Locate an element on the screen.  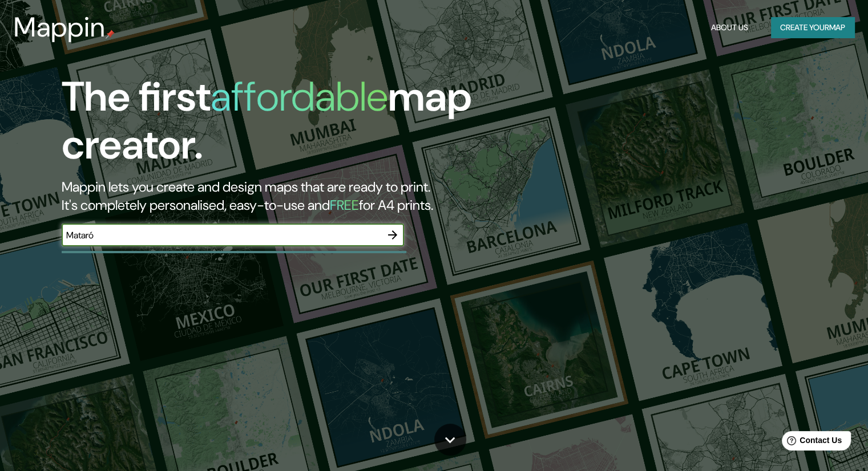
img: mappin-pin is located at coordinates (110, 34).